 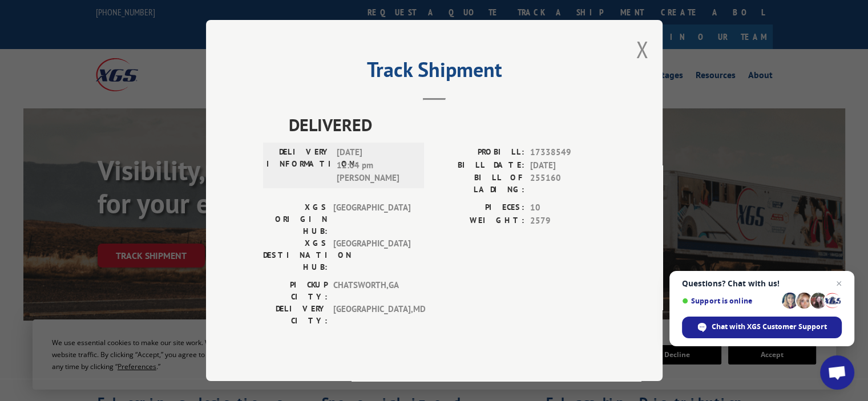 What do you see at coordinates (295, 291) in the screenshot?
I see `label: PICKUP CITY:` at bounding box center [295, 291].